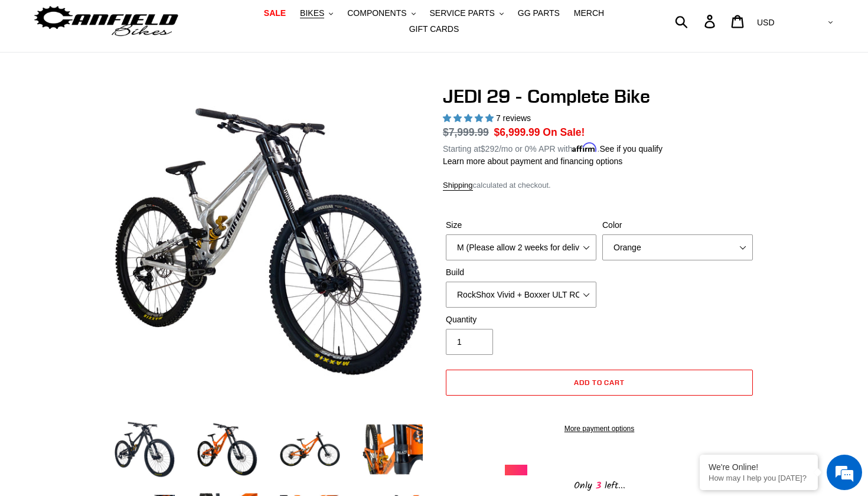  I want to click on img: d_696896380_company_1647369064580_696896380, so click(53, 74).